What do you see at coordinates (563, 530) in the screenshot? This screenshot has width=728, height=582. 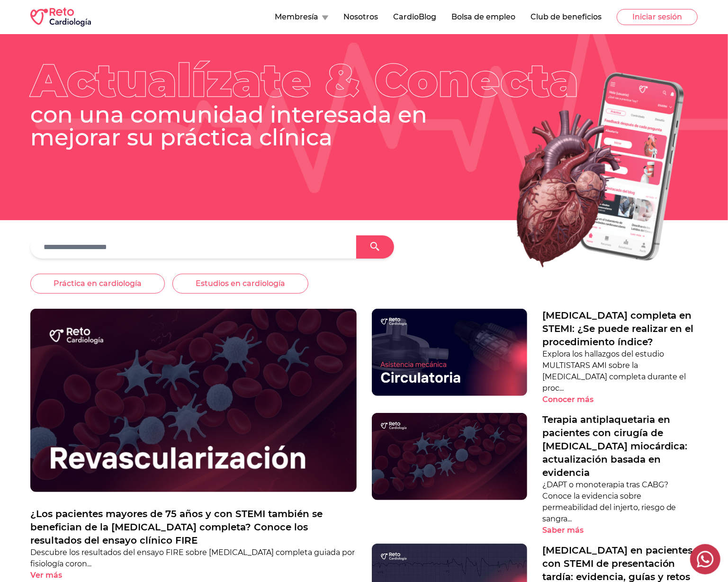 I see `p: Saber más` at bounding box center [563, 530].